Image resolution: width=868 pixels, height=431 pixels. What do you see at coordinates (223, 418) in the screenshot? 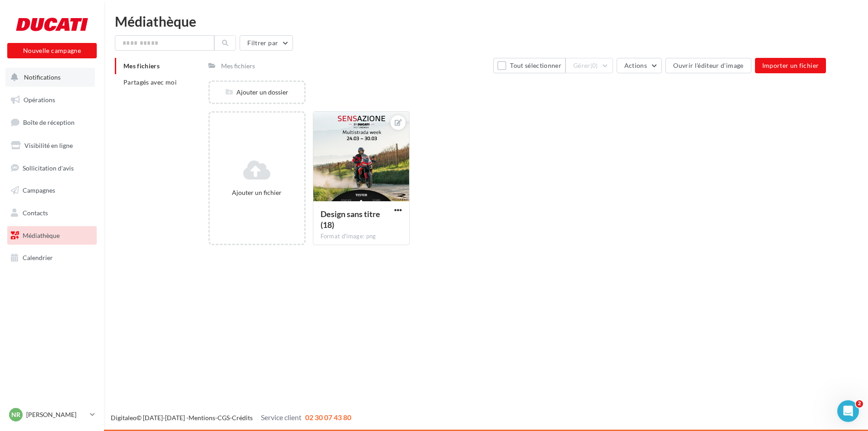
I see `a: CGS` at bounding box center [223, 418].